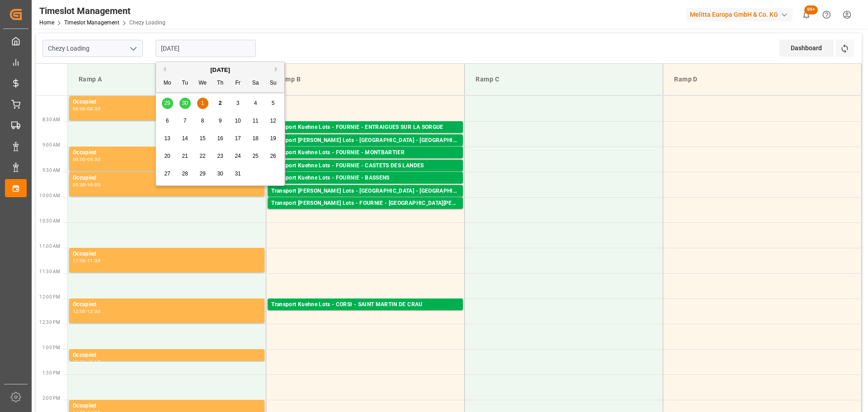  Describe the element at coordinates (185, 156) in the screenshot. I see `div: Choose Tuesday, October 21st, 2025` at that location.